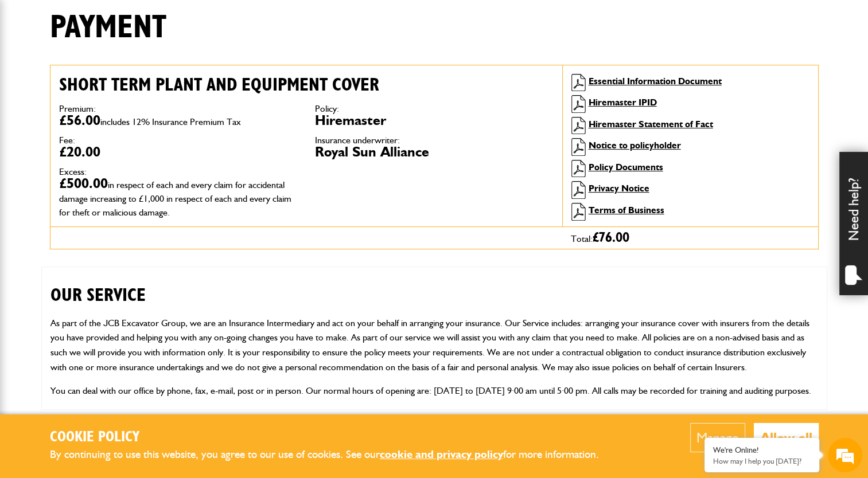 The width and height of the screenshot is (868, 478). I want to click on dd: Hiremaster, so click(434, 120).